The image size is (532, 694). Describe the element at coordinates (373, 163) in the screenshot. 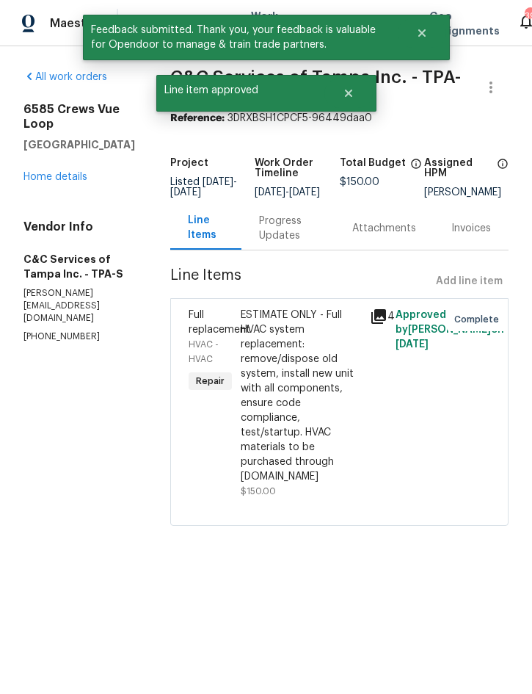

I see `h5: Total Budget` at that location.